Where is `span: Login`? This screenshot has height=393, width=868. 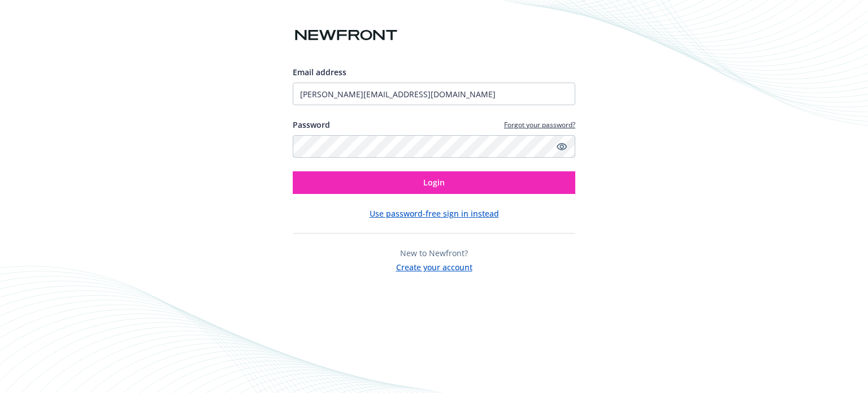 span: Login is located at coordinates (434, 182).